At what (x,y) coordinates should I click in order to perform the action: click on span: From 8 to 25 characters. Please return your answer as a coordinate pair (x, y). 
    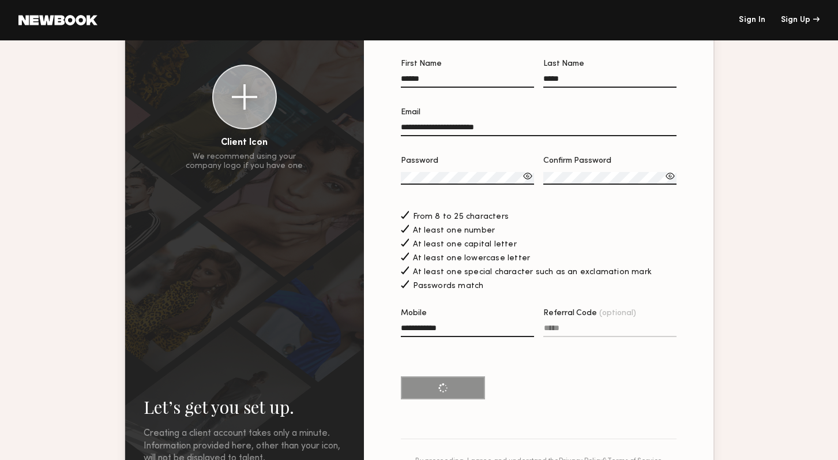
    Looking at the image, I should click on (461, 217).